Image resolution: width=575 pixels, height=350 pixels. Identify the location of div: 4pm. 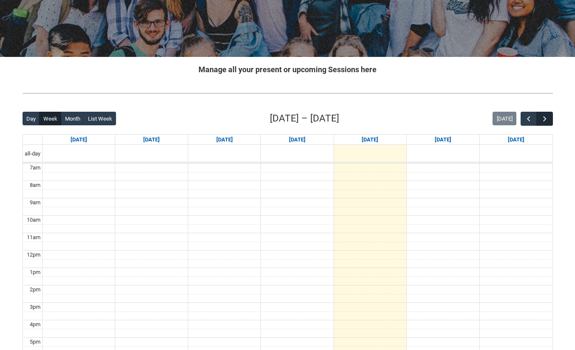
(35, 325).